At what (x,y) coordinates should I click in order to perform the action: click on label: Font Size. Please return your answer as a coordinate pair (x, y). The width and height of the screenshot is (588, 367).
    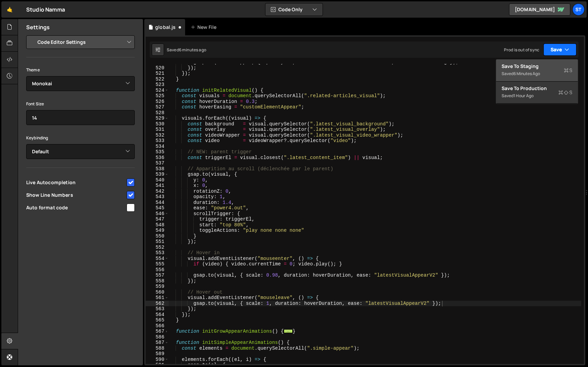
    Looking at the image, I should click on (35, 104).